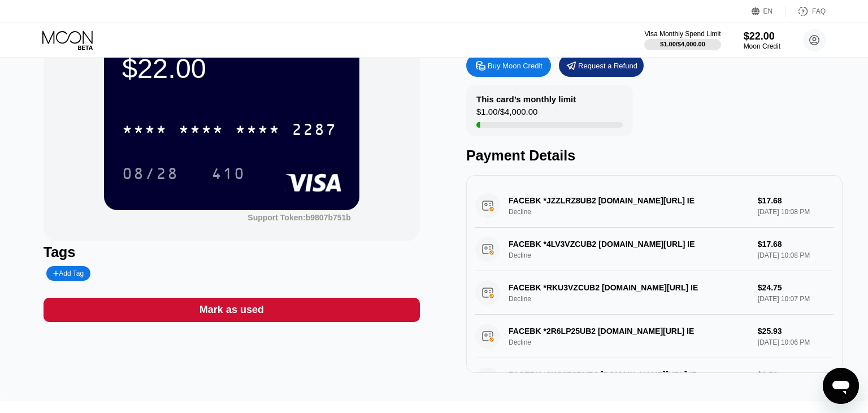 This screenshot has width=868, height=413. What do you see at coordinates (762, 40) in the screenshot?
I see `div: $22.00Moon Credit` at bounding box center [762, 40].